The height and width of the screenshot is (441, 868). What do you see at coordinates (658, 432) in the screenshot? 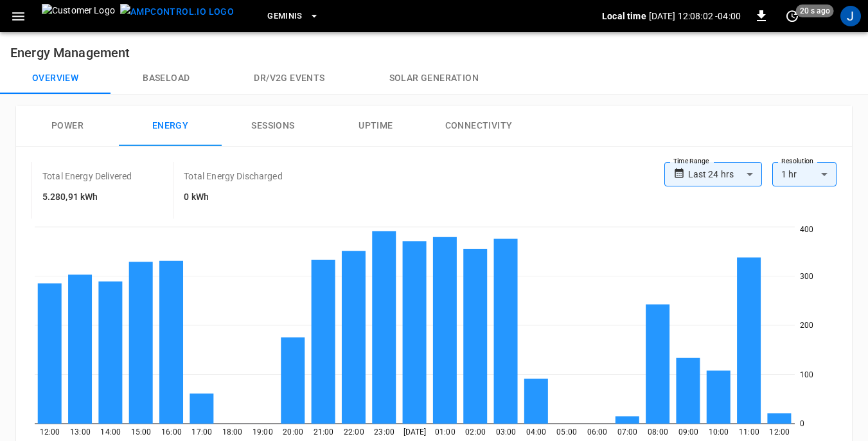
I see `tspan: 08:00` at bounding box center [658, 432].